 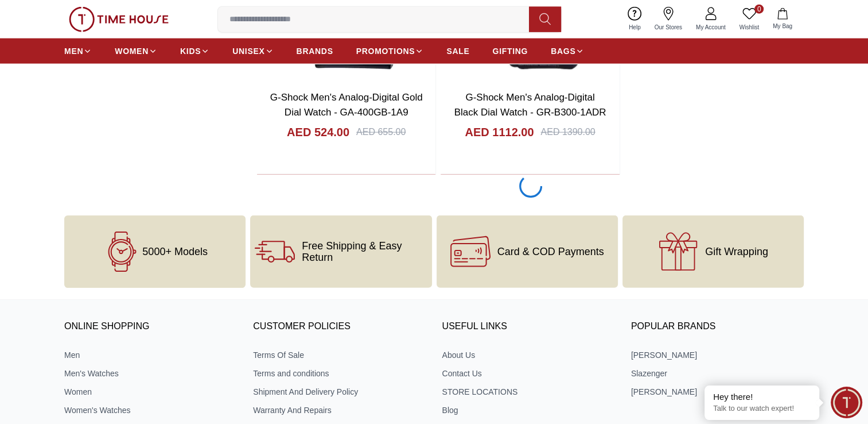 What do you see at coordinates (339, 410) in the screenshot?
I see `a: Warranty And Repairs` at bounding box center [339, 410].